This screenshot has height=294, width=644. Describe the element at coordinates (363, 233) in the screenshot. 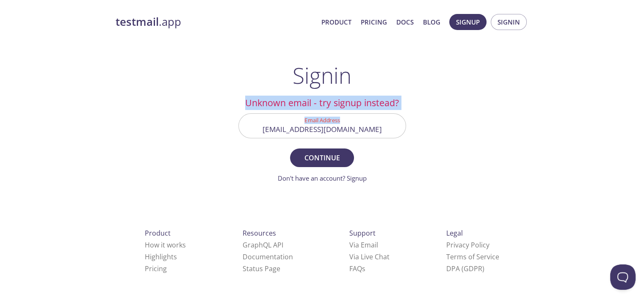

I see `span: Support` at that location.